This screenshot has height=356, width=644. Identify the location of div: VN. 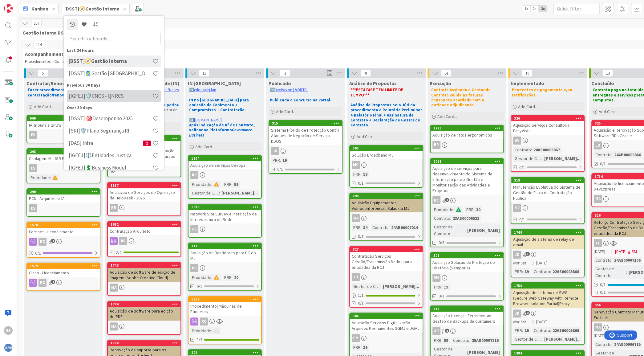
(467, 277).